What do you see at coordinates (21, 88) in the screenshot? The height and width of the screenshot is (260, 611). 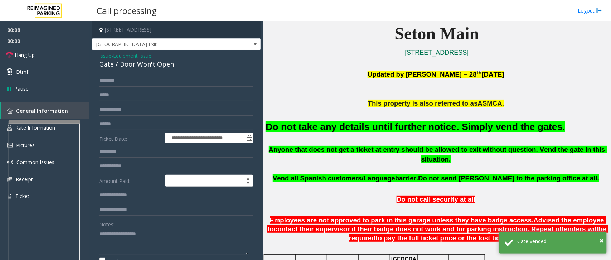 I see `span: Pause` at bounding box center [21, 88].